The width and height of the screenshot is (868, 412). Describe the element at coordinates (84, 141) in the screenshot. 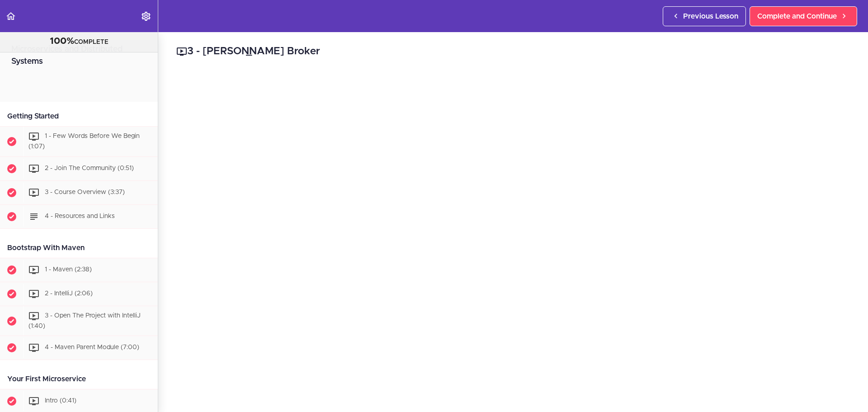

I see `span: 1 - Few Words Before We Begin (1:07)` at that location.